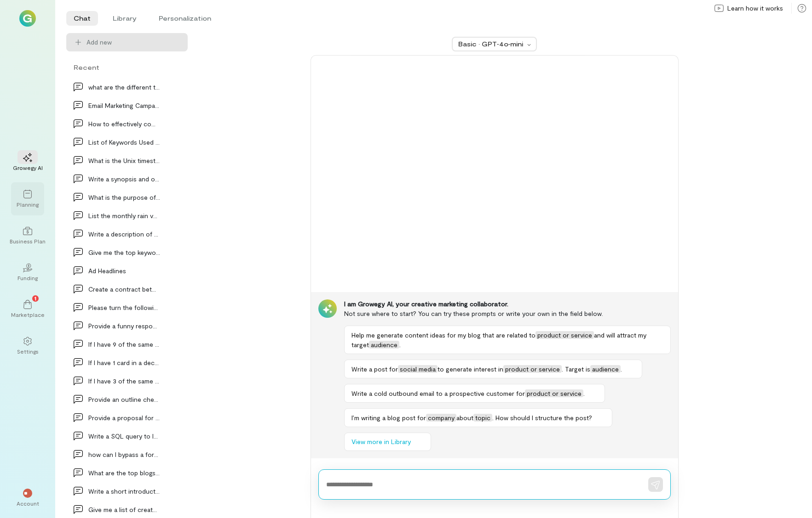 This screenshot has height=518, width=812. What do you see at coordinates (124, 18) in the screenshot?
I see `li: Library` at bounding box center [124, 18].